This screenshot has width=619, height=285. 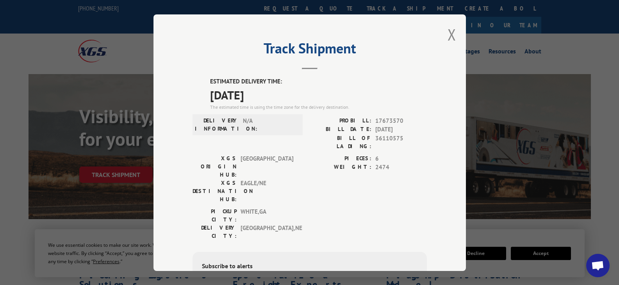 I want to click on span: WHITE , GA, so click(x=267, y=216).